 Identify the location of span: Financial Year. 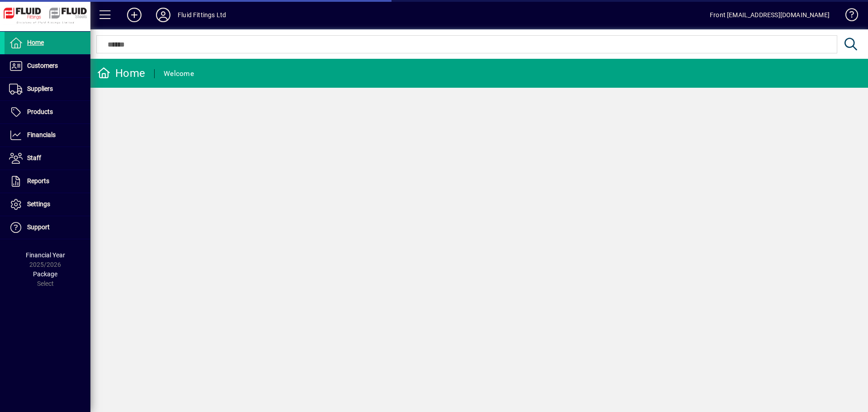
(46, 255).